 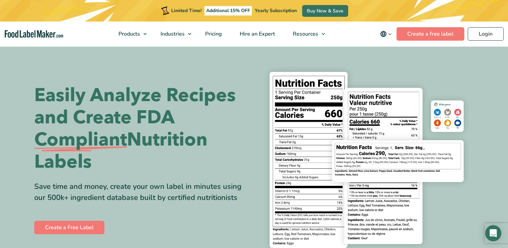 I want to click on span: Yearly Subscription, so click(x=275, y=10).